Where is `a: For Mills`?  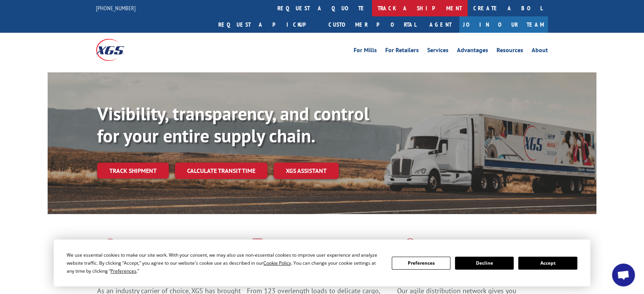
a: For Mills is located at coordinates (365, 51).